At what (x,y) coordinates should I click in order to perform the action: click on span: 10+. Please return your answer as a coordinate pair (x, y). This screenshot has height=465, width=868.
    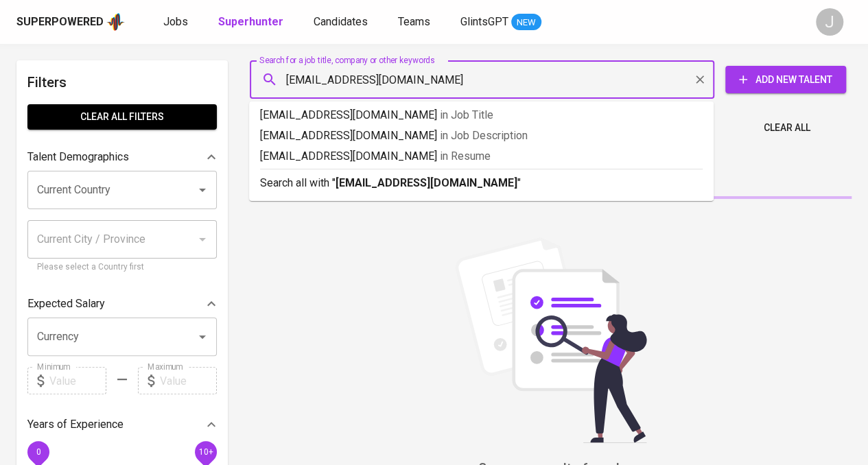
    Looking at the image, I should click on (205, 452).